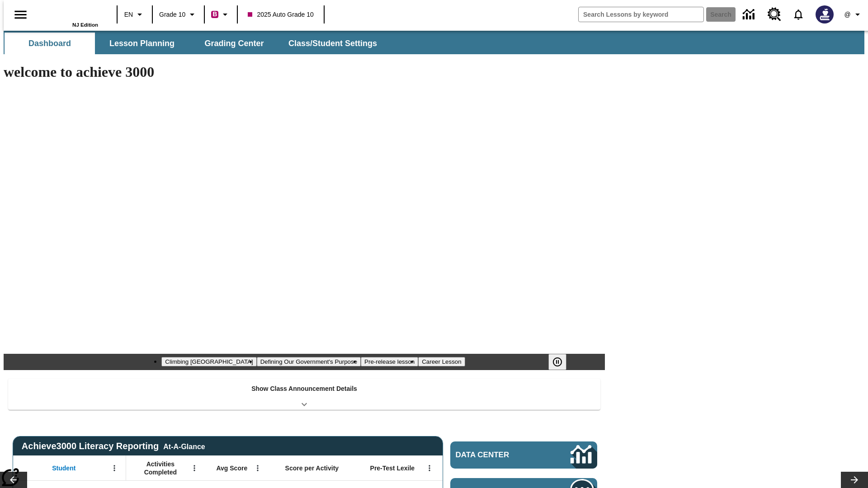  I want to click on div: At-A-Glance, so click(184, 446).